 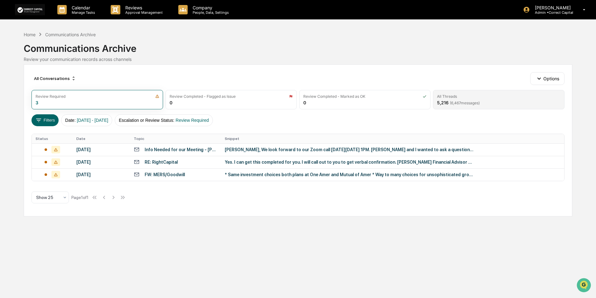 What do you see at coordinates (30, 9) in the screenshot?
I see `img: logo` at bounding box center [30, 9].